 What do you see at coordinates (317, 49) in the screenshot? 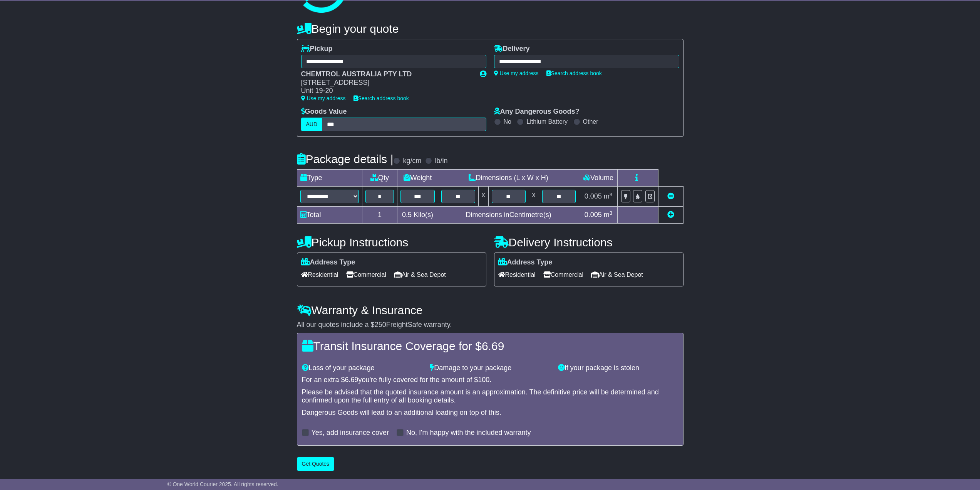
I see `label: Pickup` at bounding box center [317, 49].